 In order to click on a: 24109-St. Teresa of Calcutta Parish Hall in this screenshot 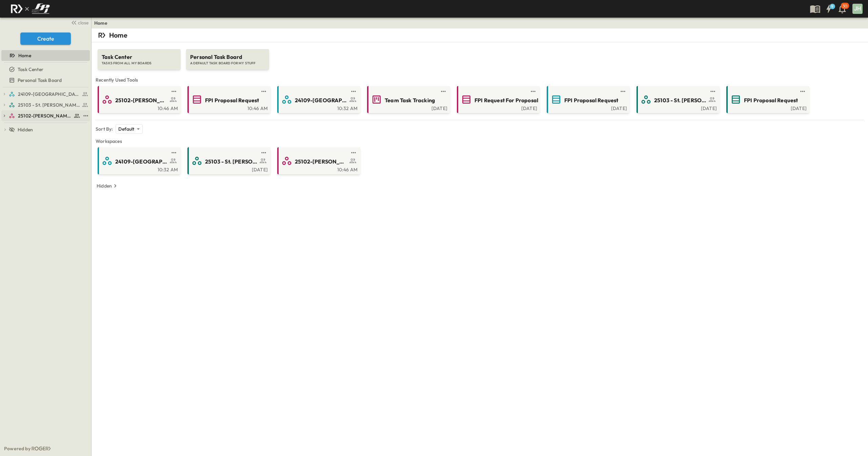, I will do `click(48, 94)`.